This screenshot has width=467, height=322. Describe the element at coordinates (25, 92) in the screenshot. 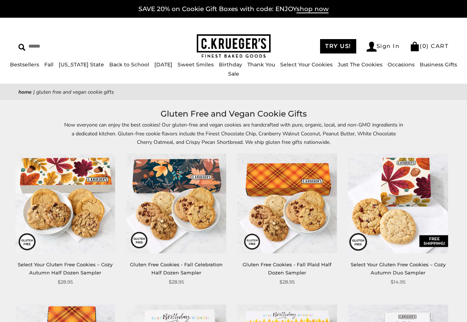

I see `a: Home` at that location.